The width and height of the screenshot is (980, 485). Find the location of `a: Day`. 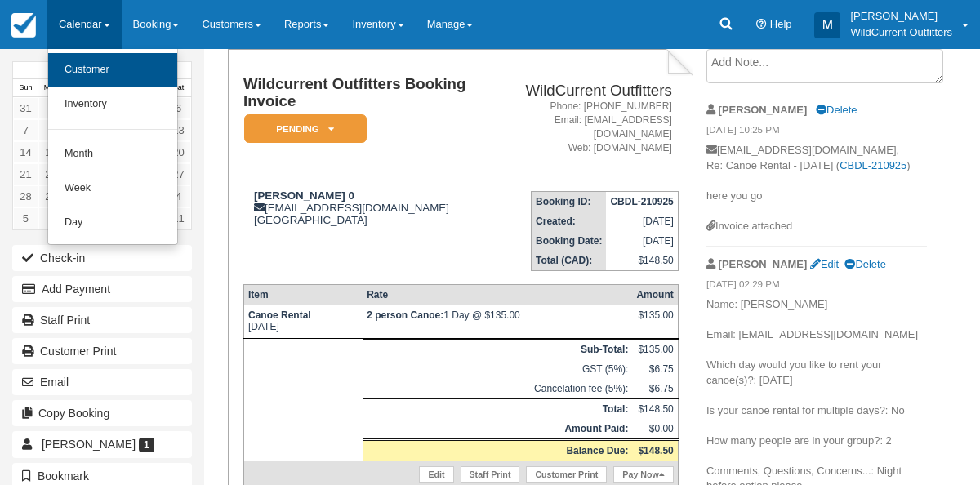

a: Day is located at coordinates (112, 223).